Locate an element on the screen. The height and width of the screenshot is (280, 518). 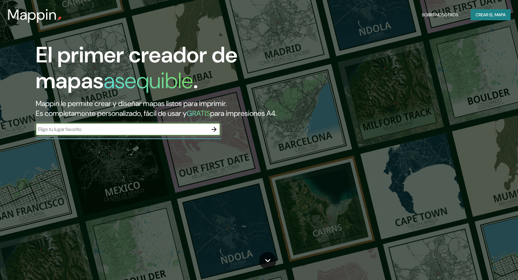
h1: asequible is located at coordinates (148, 81).